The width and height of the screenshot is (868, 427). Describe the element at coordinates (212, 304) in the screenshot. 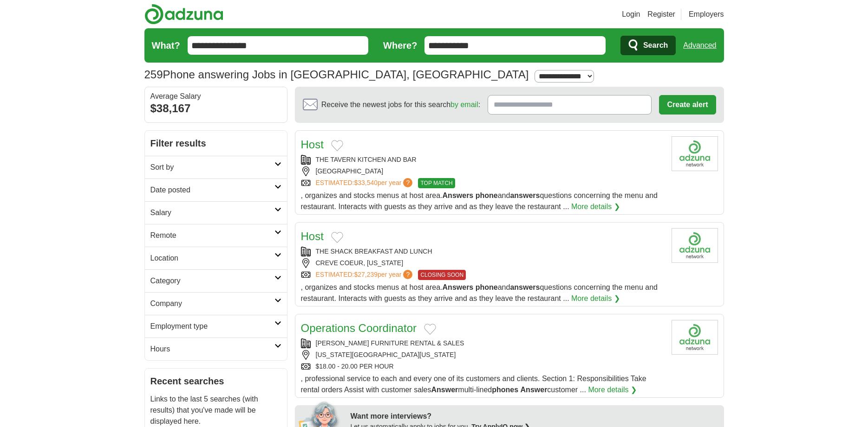

I see `h2: Company` at that location.